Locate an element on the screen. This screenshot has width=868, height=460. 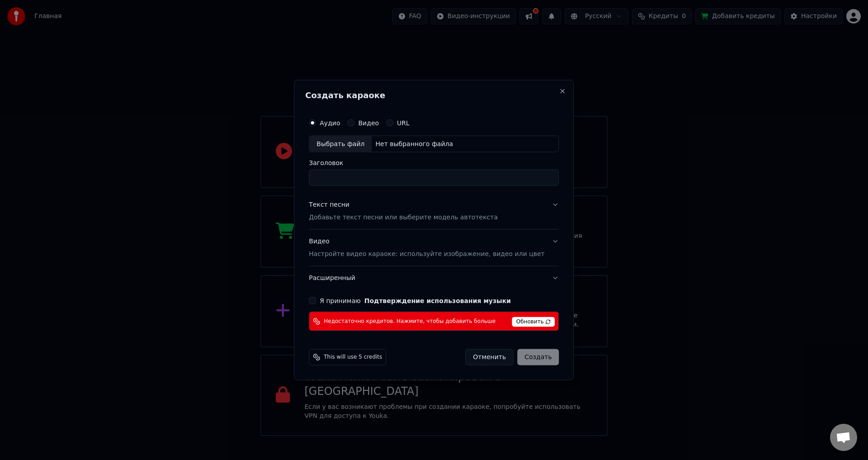
button: Отменить is located at coordinates (489, 357).